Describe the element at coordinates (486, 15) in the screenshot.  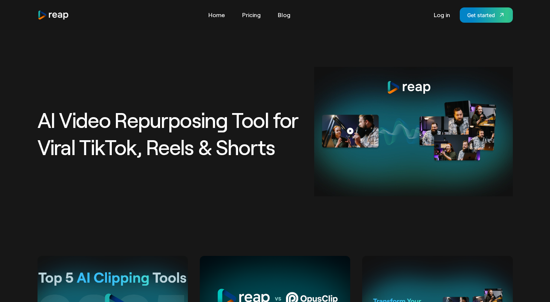
I see `a: Get started` at that location.